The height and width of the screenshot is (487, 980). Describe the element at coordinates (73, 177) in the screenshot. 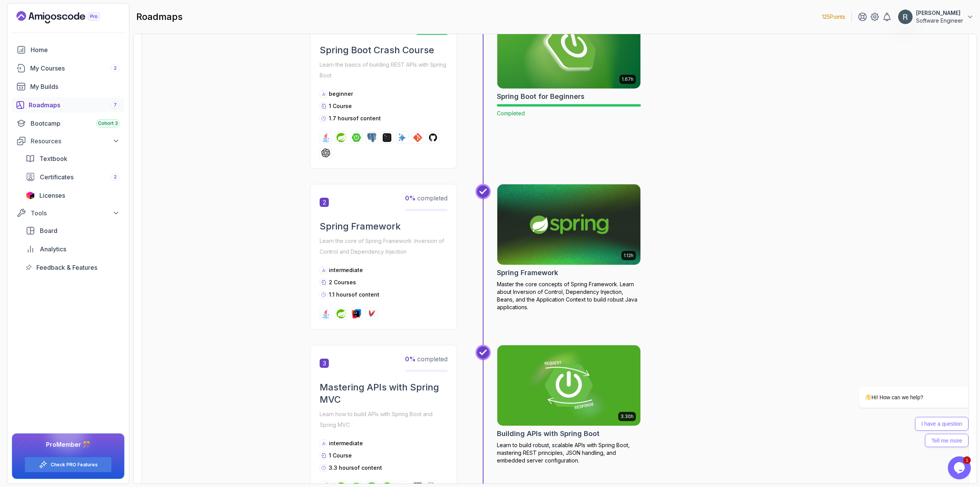

I see `a: certificates` at that location.